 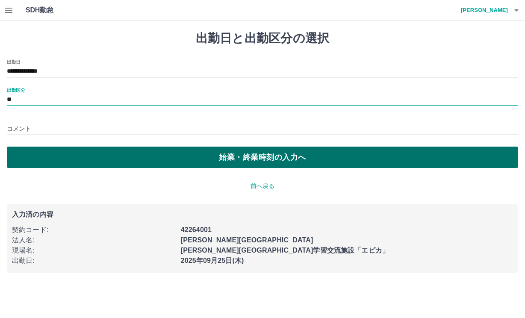 I want to click on b: 2025年09月25日(木), so click(x=213, y=260).